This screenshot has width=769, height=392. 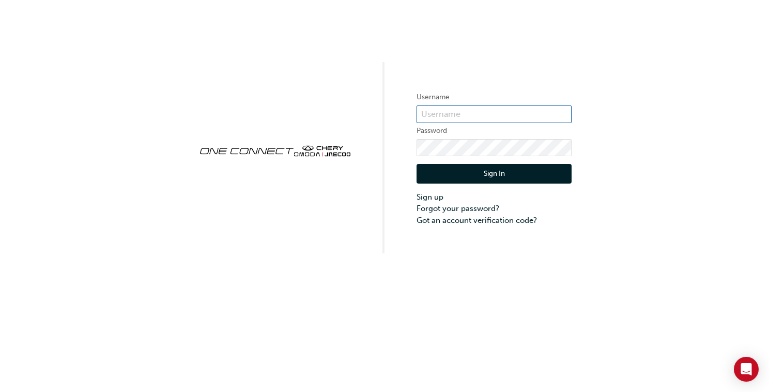 I want to click on label: Password, so click(x=494, y=131).